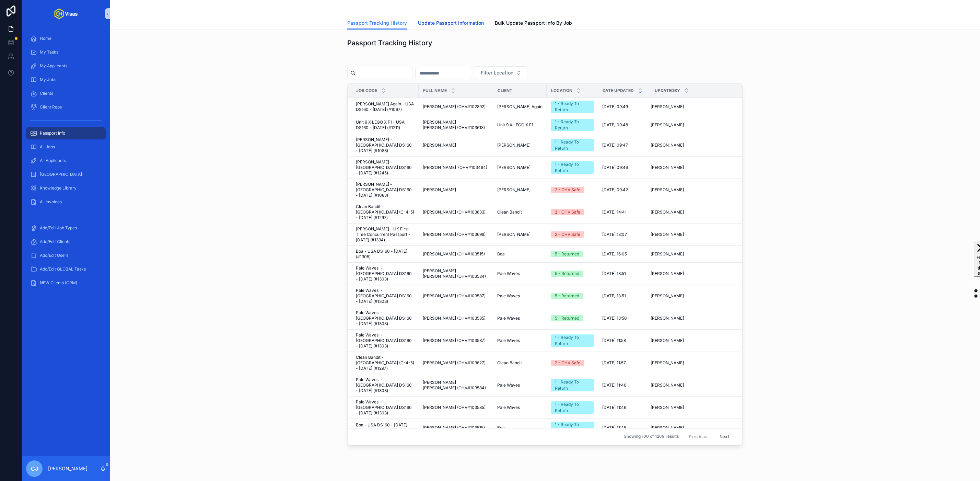 The width and height of the screenshot is (980, 481). What do you see at coordinates (667, 91) in the screenshot?
I see `span: UpdatedBy` at bounding box center [667, 91].